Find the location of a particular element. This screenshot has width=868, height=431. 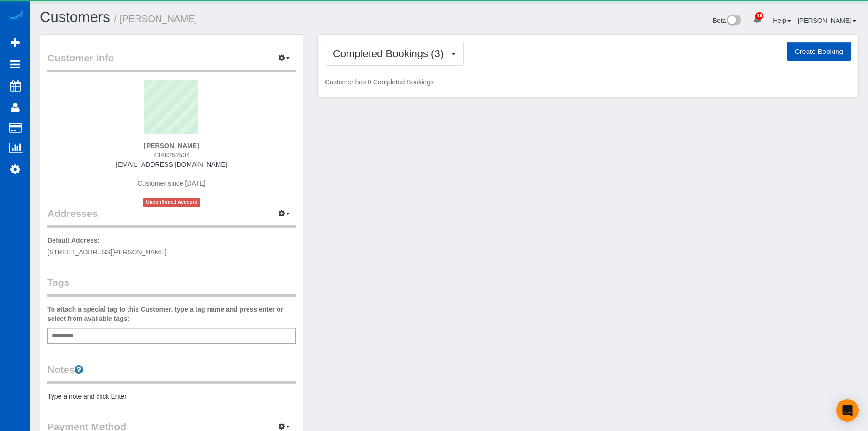

a: Help is located at coordinates (782, 20).